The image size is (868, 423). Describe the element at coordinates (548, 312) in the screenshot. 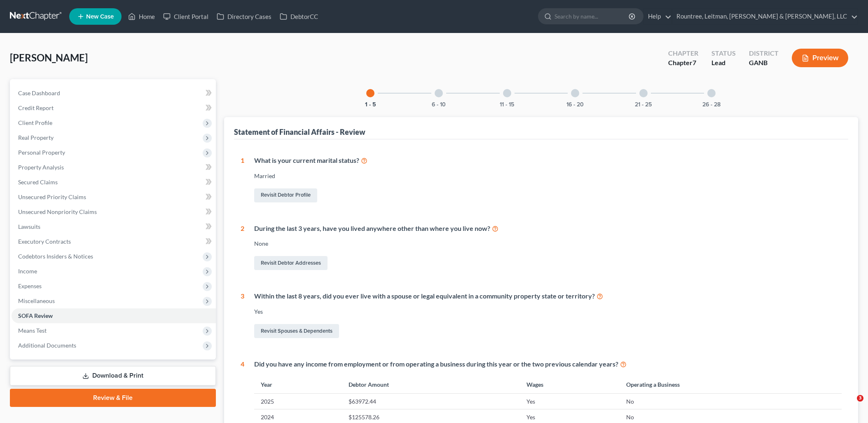

I see `div: Yes` at that location.